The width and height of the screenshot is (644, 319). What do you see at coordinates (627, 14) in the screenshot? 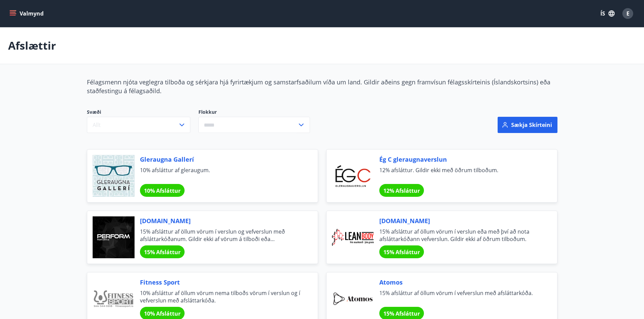
I see `button: E` at bounding box center [627, 14].